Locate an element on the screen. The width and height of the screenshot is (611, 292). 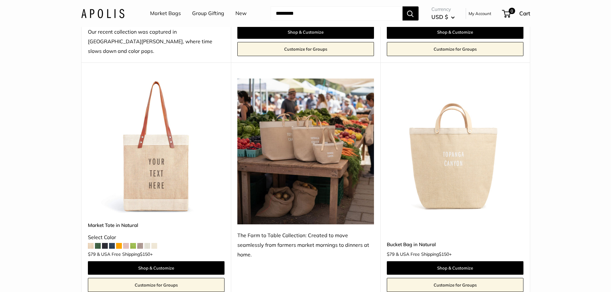
a: Group Gifting is located at coordinates (208, 13).